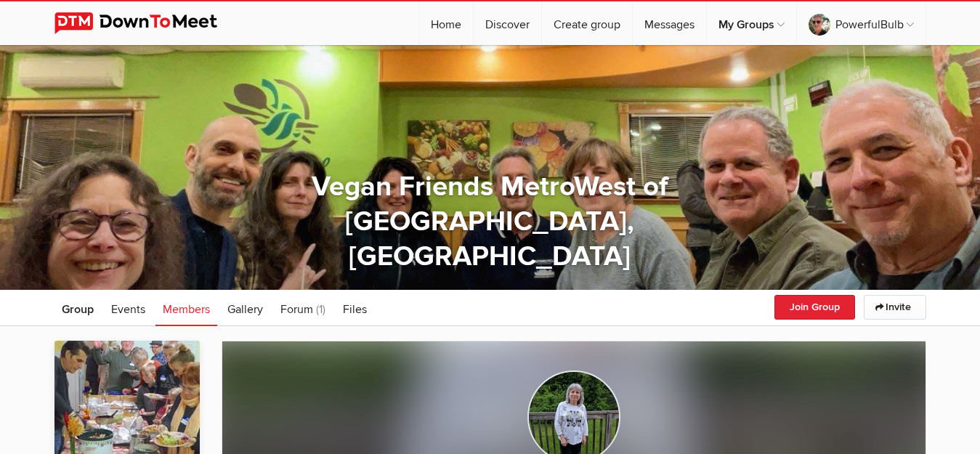  Describe the element at coordinates (507, 24) in the screenshot. I see `a: Discover` at that location.